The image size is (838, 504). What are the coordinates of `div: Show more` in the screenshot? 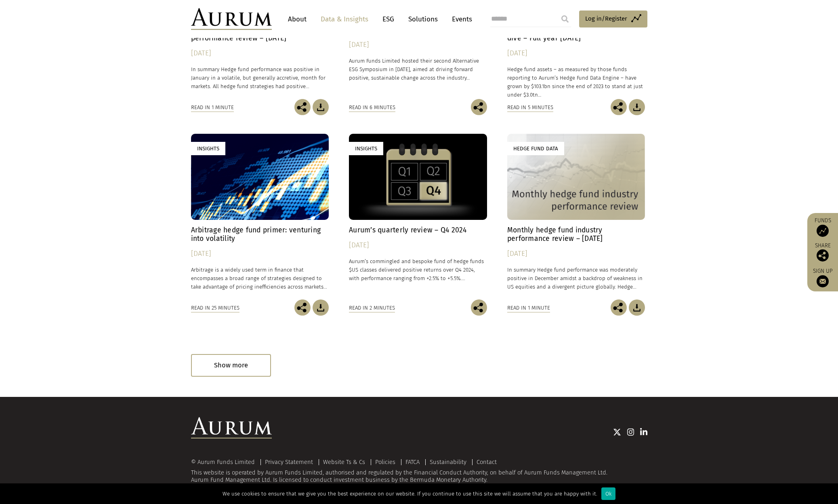 It's located at (231, 365).